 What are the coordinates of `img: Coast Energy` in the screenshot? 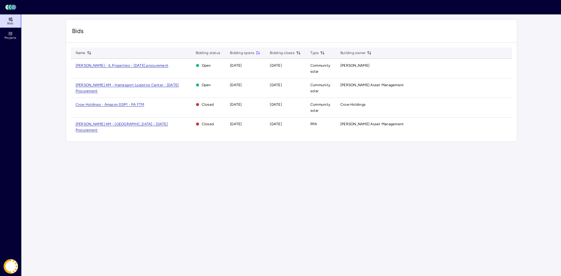 It's located at (11, 266).